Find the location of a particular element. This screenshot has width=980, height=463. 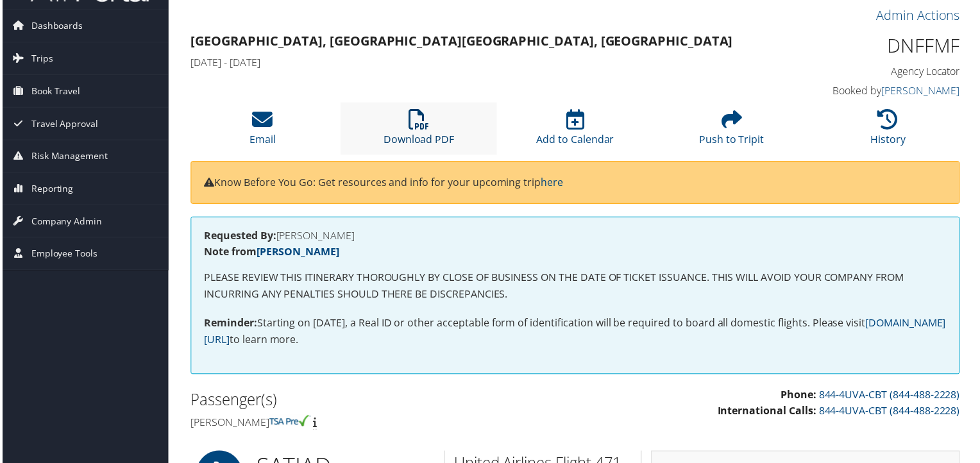

h4: Booked by is located at coordinates (873, 91).